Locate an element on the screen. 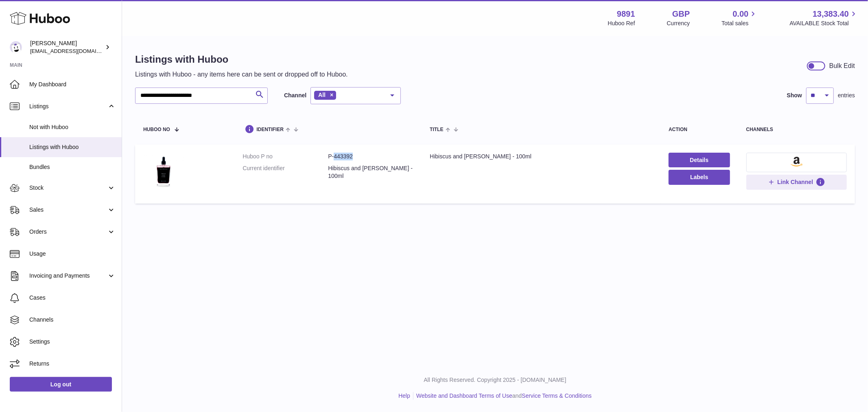  img: Hibiscus and Rose Bitters - 100ml is located at coordinates (164, 173).